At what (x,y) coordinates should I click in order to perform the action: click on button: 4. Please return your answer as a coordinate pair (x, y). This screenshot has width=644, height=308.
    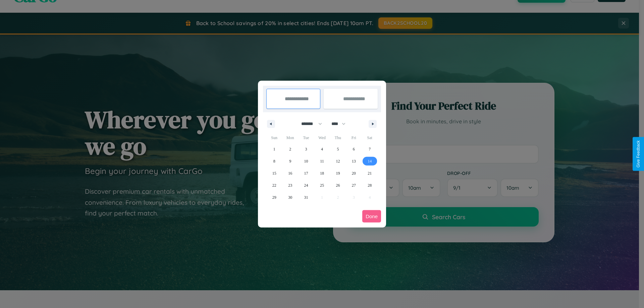
    Looking at the image, I should click on (322, 149).